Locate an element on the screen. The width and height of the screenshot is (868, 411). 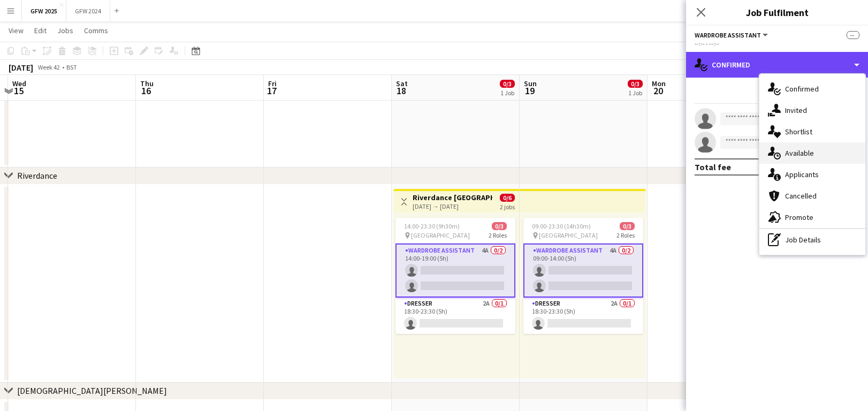
button: GFW 2025 is located at coordinates (44, 11).